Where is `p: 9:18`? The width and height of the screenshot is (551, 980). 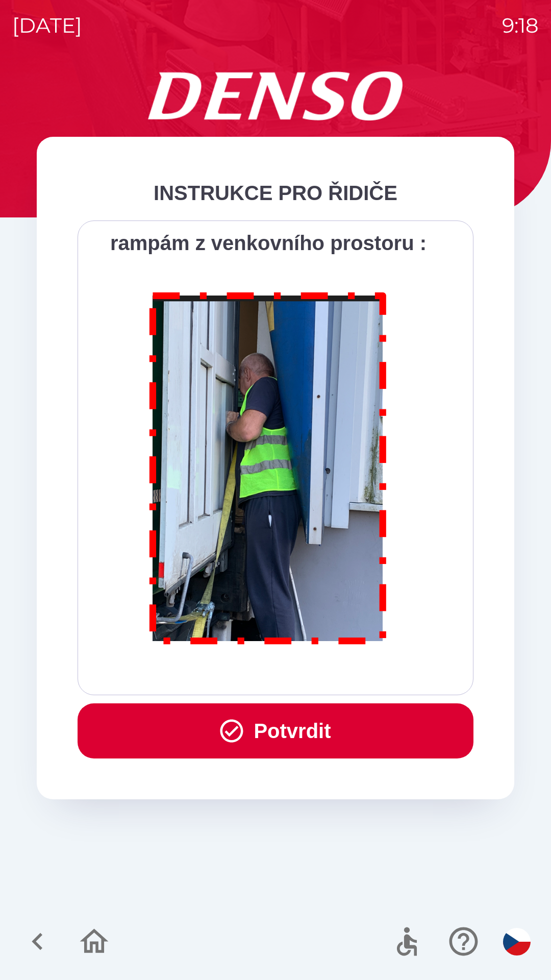
p: 9:18 is located at coordinates (520, 26).